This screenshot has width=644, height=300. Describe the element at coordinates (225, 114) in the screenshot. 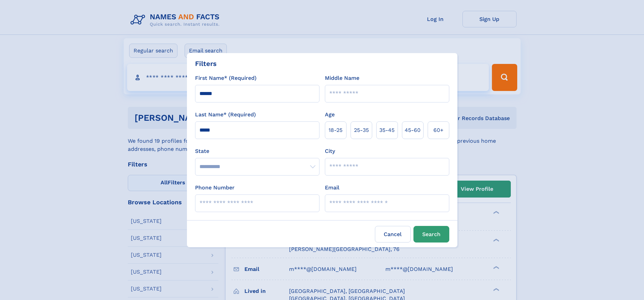

I see `label: Last Name* (Required)` at that location.